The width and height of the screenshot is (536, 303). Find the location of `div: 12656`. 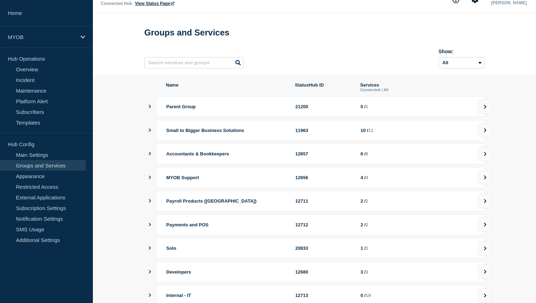

div: 12656 is located at coordinates (324, 177).